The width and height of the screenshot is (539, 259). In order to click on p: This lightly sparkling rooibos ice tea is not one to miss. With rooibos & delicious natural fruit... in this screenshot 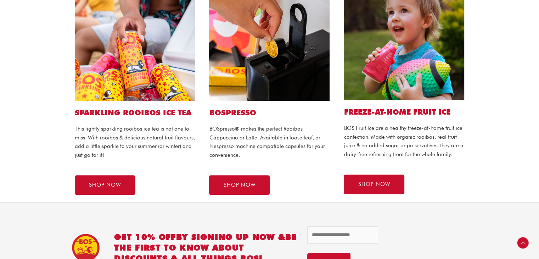, I will do `click(135, 142)`.